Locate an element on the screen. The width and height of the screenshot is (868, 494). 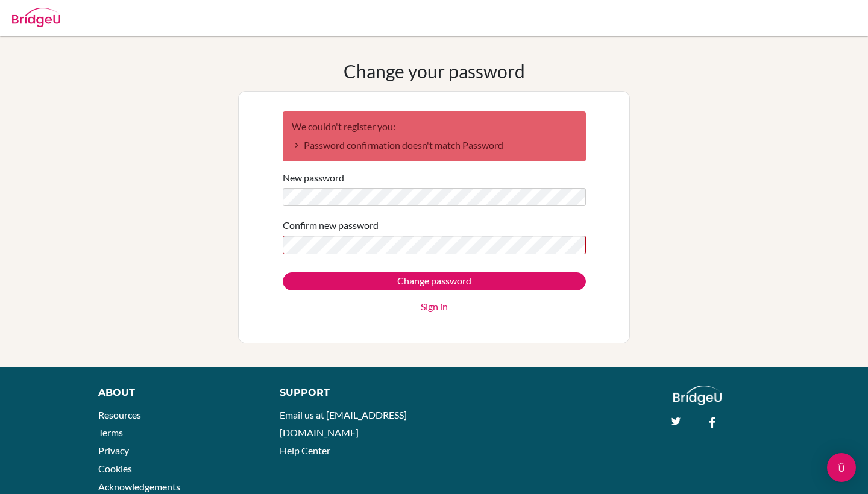
a: Terms is located at coordinates (110, 432).